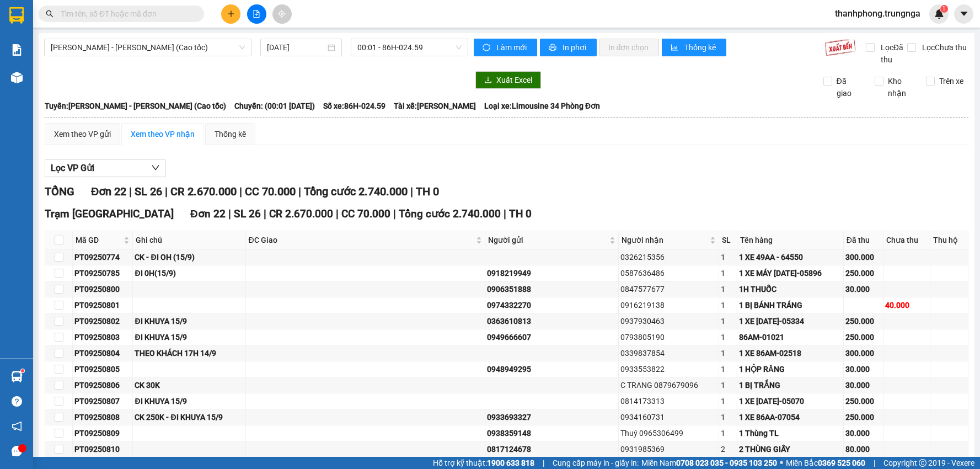  I want to click on th: Chưa thu, so click(906, 240).